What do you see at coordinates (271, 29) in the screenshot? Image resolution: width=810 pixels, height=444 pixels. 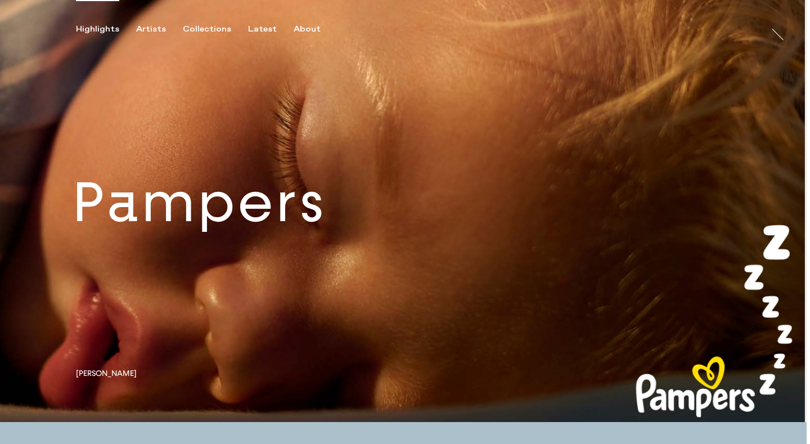 I see `button: Latest` at bounding box center [271, 29].